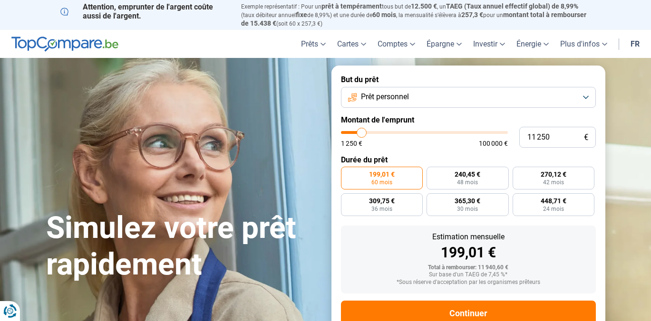  What do you see at coordinates (468, 283) in the screenshot?
I see `div: *Sous réserve d'acceptation par les organismes prêteurs` at bounding box center [468, 283].